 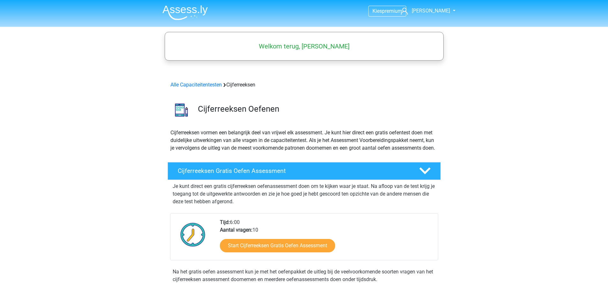 What do you see at coordinates (377, 11) in the screenshot?
I see `span: Kies` at bounding box center [377, 11].